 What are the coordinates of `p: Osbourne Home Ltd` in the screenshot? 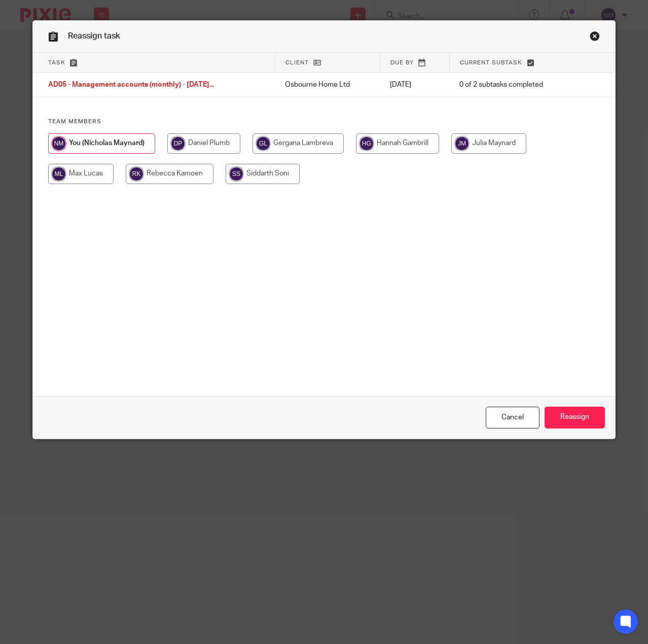 It's located at (327, 84).